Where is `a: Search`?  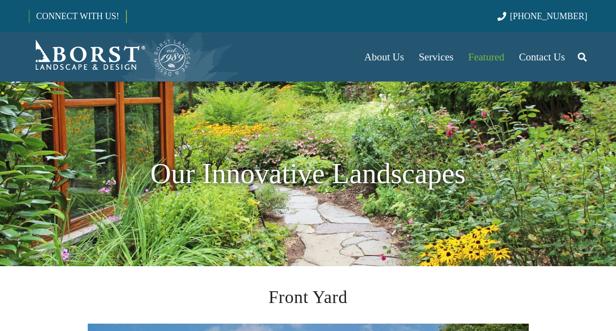 a: Search is located at coordinates (583, 57).